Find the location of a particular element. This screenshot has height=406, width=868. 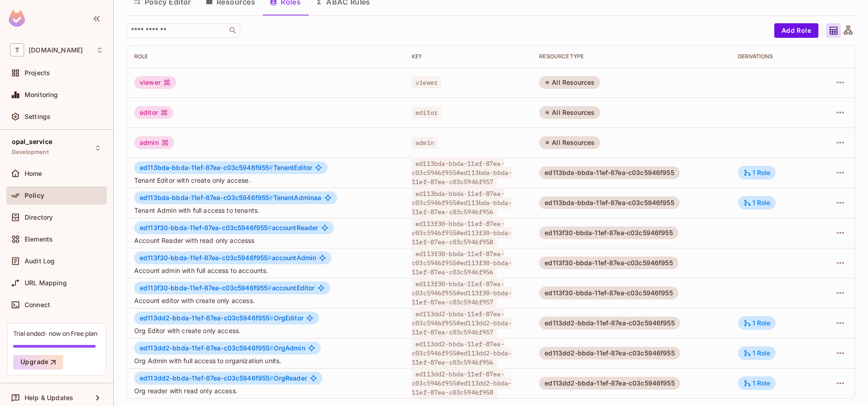

div: Key is located at coordinates (468, 56).